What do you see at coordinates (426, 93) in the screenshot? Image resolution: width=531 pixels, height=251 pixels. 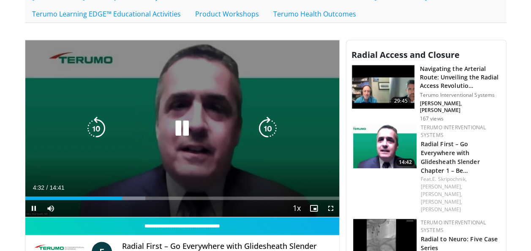 I see `a: 29:45 Navigating the Arterial Route: Unveiling the Radial Access Revolutio… Terumo Interventional...` at bounding box center [426, 93].